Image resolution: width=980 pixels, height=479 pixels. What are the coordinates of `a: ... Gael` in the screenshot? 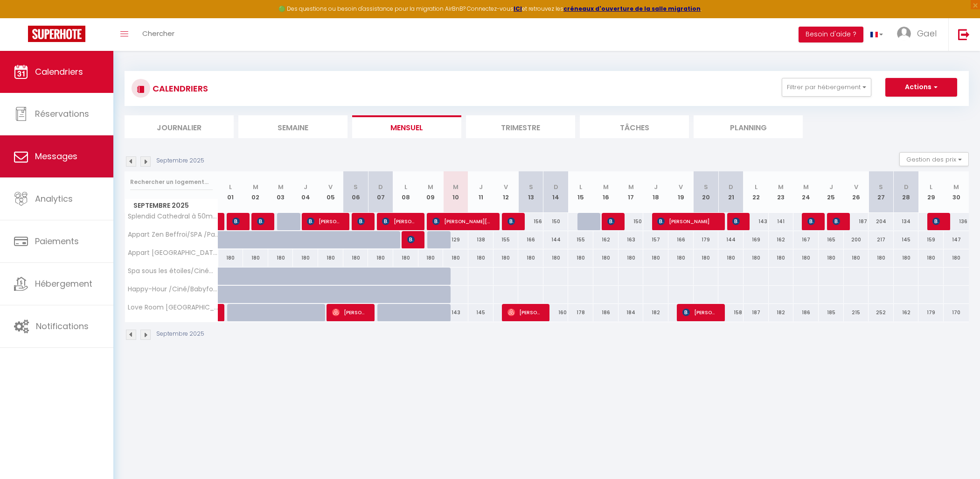 It's located at (918, 34).